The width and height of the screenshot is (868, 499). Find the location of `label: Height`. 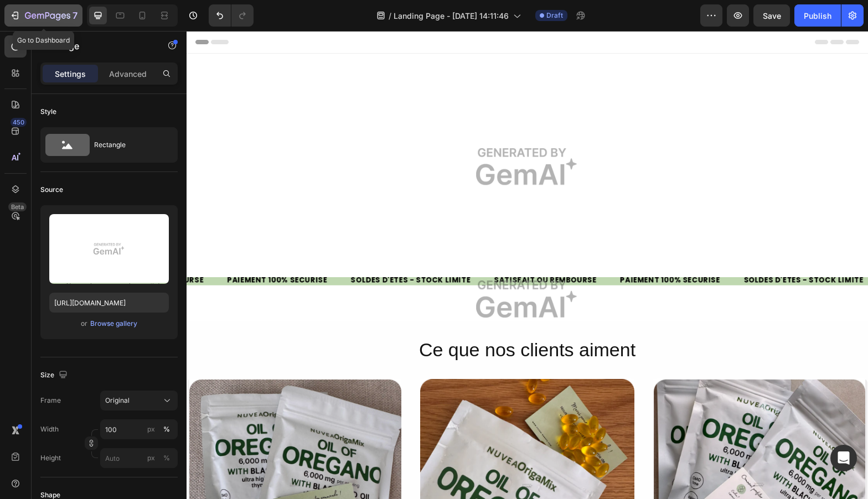

label: Height is located at coordinates (50, 458).